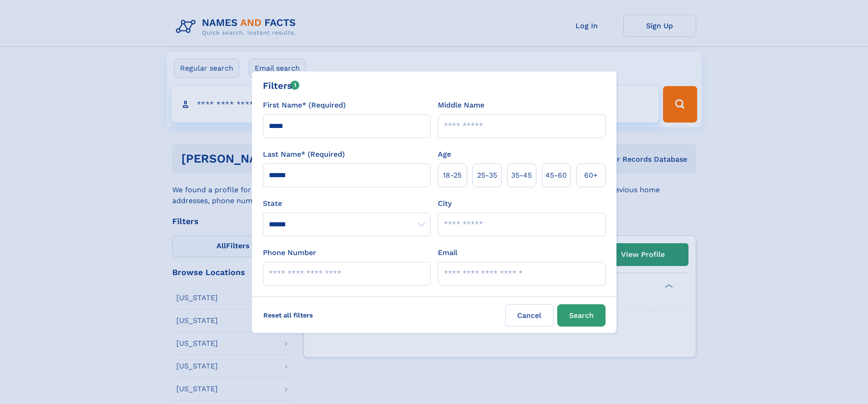 Image resolution: width=868 pixels, height=404 pixels. What do you see at coordinates (304, 105) in the screenshot?
I see `label: First Name* (Required)` at bounding box center [304, 105].